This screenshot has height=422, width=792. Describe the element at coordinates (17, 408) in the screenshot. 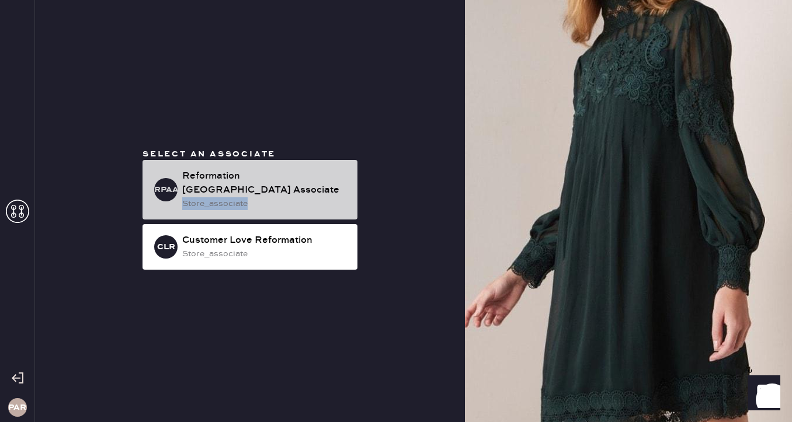

I see `h3: PAR` at that location.